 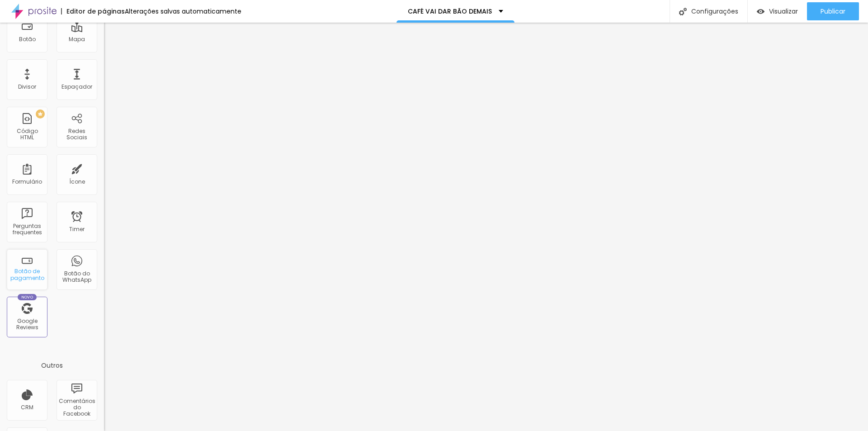 What do you see at coordinates (77, 182) in the screenshot?
I see `div: Ícone` at bounding box center [77, 182].